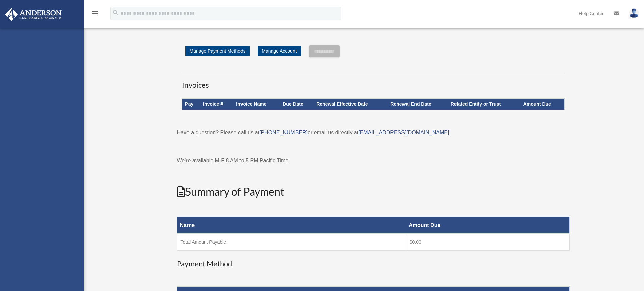  I want to click on h3: Payment Method, so click(374, 264).